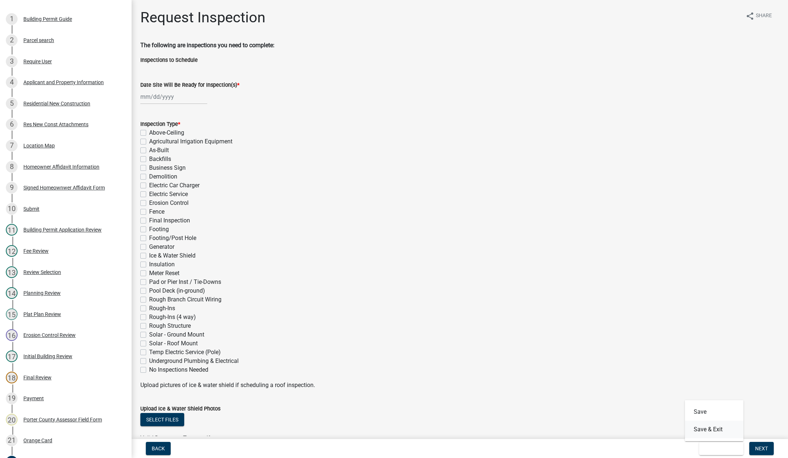  I want to click on label: Ice & Water Shield, so click(172, 255).